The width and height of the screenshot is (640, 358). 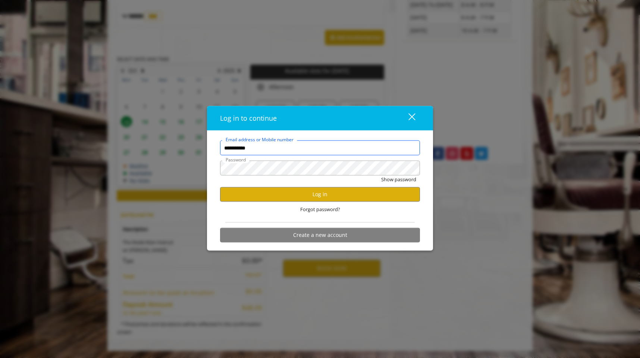 I want to click on button: Create a new account, so click(x=320, y=234).